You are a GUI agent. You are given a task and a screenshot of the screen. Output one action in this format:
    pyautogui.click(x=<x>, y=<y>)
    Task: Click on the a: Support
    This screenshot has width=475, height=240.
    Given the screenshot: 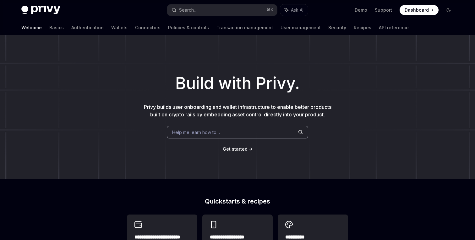 What is the action you would take?
    pyautogui.click(x=383, y=10)
    